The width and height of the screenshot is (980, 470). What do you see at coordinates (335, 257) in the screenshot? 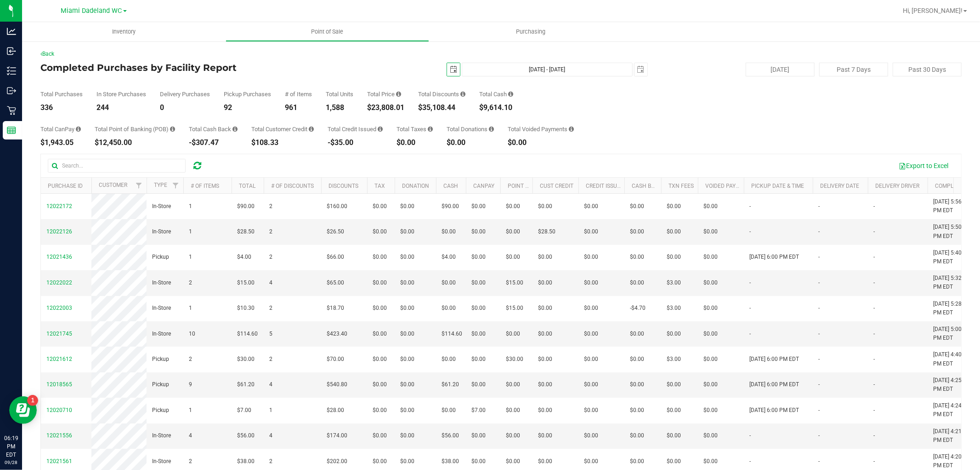
I see `span: $66.00` at bounding box center [335, 257].